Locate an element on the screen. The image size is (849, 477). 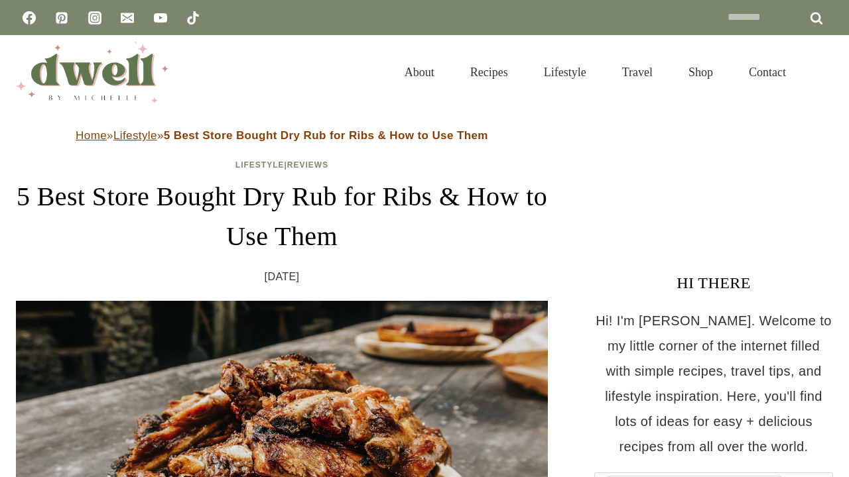
h1: 5 Best Store Bought Dry Rub for Ribs & How to Use Them is located at coordinates (282, 217).